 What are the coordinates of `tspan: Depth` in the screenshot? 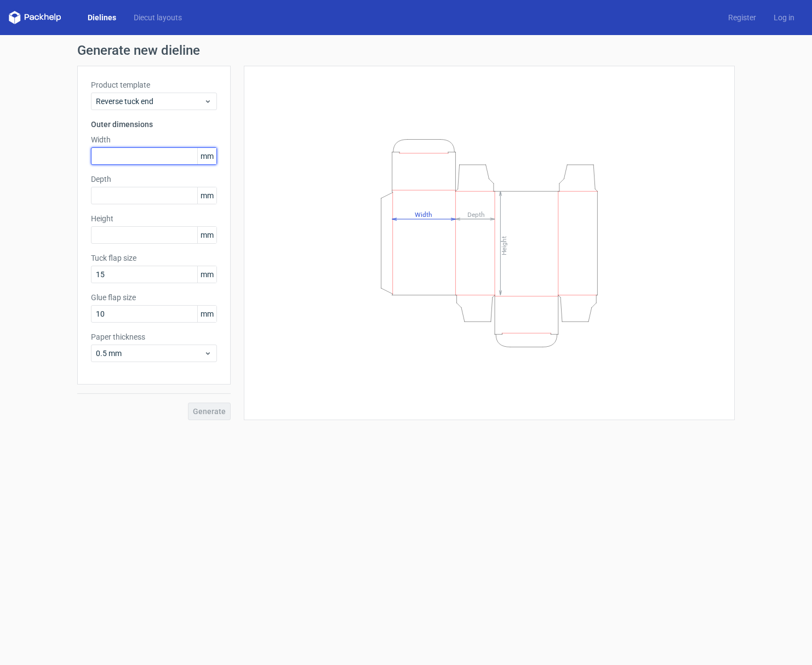 It's located at (476, 215).